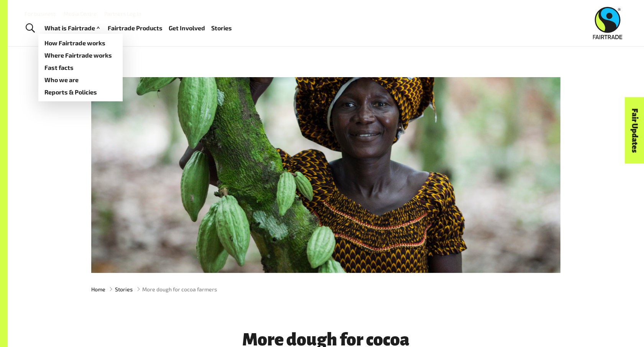 Image resolution: width=644 pixels, height=347 pixels. I want to click on a: Fast facts, so click(80, 68).